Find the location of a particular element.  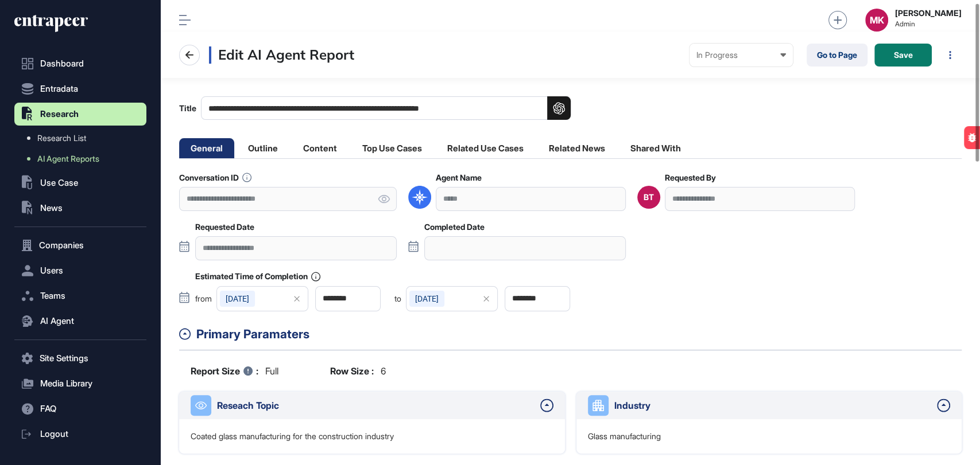

div: Reseach Topic is located at coordinates (376, 406).